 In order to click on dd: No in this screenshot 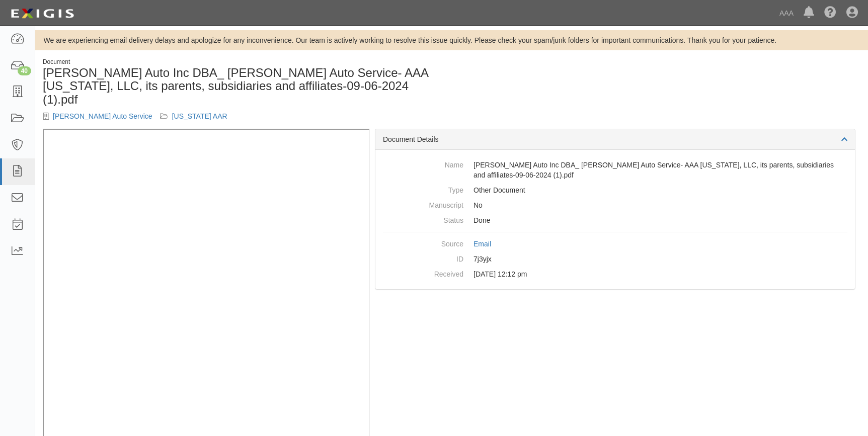, I will do `click(615, 205)`.